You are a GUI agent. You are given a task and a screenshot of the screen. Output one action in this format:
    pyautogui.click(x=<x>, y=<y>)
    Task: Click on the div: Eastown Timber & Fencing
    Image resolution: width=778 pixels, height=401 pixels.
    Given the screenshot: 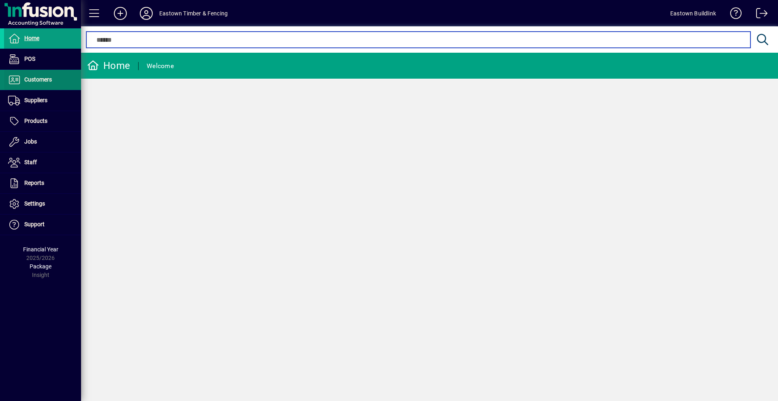 What is the action you would take?
    pyautogui.click(x=193, y=13)
    